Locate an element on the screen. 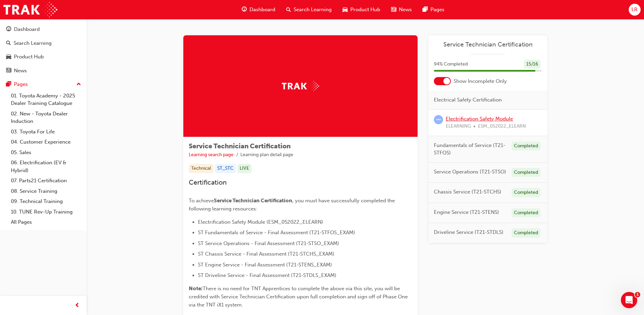  a: Dashboard is located at coordinates (43, 29).